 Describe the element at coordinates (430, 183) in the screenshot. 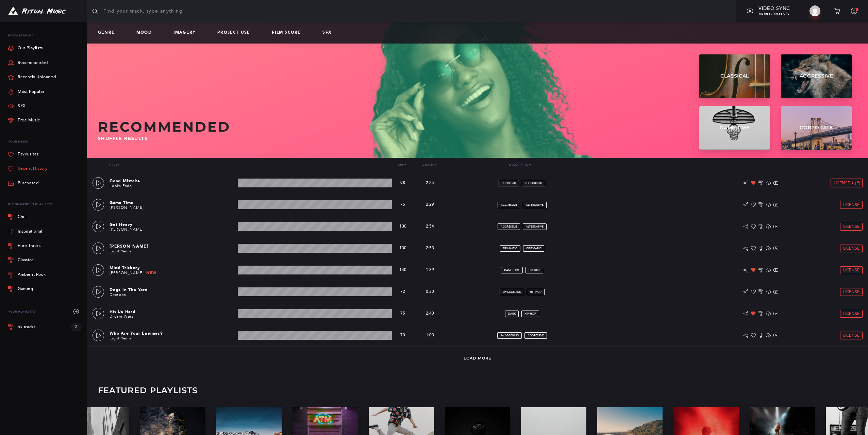

I see `p: 2:25` at that location.